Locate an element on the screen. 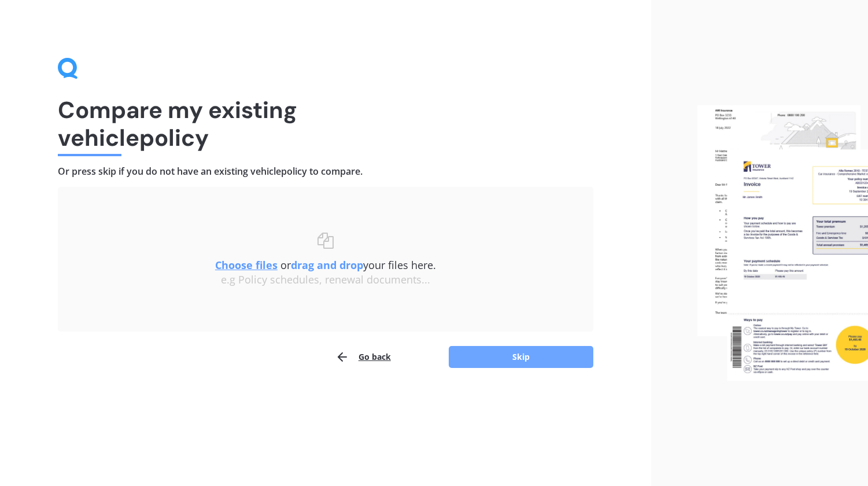 Image resolution: width=868 pixels, height=486 pixels. button: Skip is located at coordinates (521, 357).